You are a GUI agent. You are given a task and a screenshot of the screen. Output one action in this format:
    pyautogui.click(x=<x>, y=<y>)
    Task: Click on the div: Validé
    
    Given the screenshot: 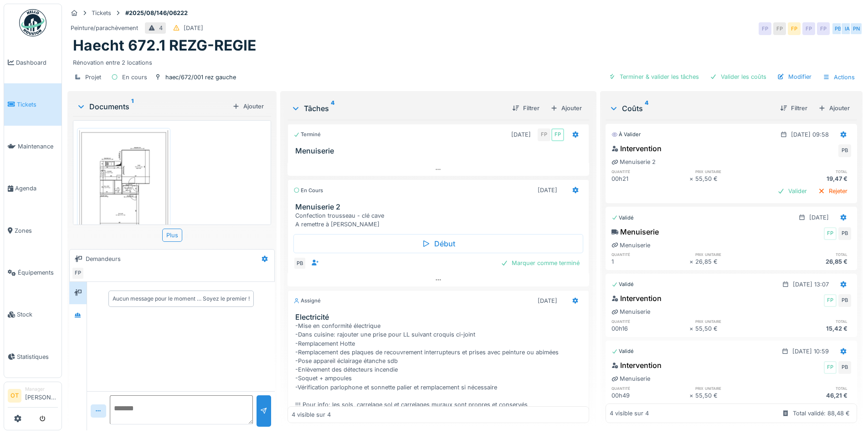 What is the action you would take?
    pyautogui.click(x=623, y=351)
    